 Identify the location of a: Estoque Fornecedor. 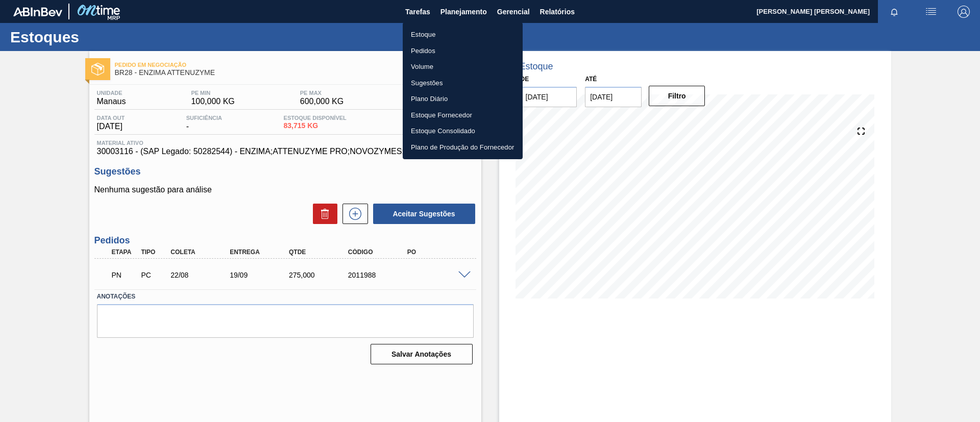
(463, 115).